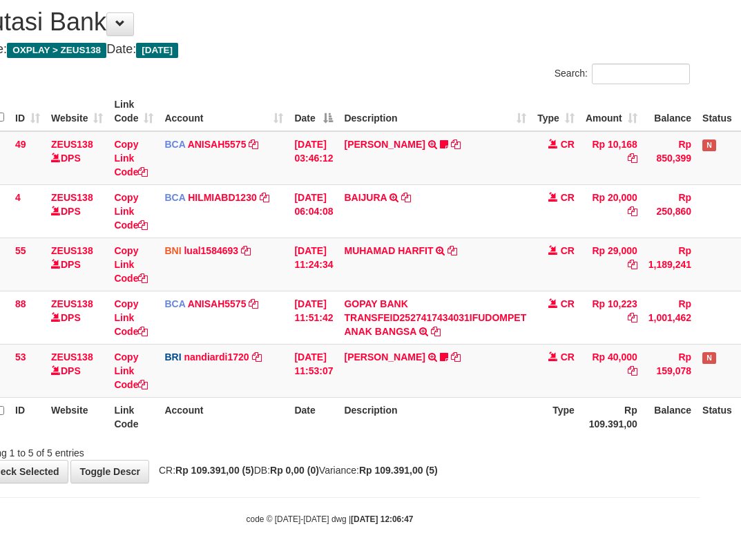 Image resolution: width=741 pixels, height=560 pixels. Describe the element at coordinates (223, 197) in the screenshot. I see `a: HILMIABD1230` at that location.